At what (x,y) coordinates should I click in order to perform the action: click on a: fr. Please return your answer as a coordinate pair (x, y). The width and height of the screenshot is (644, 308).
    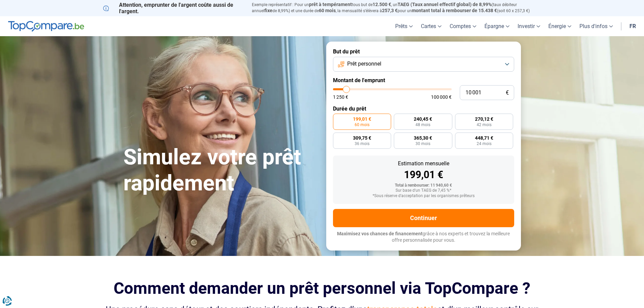
    Looking at the image, I should click on (633, 26).